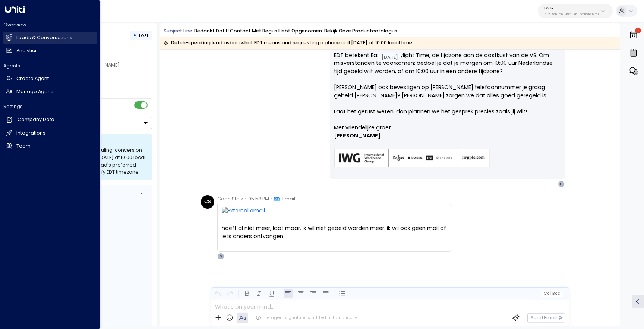 This screenshot has width=644, height=329. What do you see at coordinates (50, 146) in the screenshot?
I see `a: Team` at bounding box center [50, 146].